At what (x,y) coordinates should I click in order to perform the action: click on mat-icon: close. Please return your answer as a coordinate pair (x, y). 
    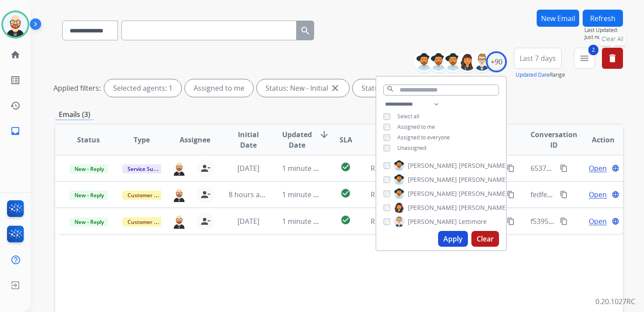
    Looking at the image, I should click on (335, 88).